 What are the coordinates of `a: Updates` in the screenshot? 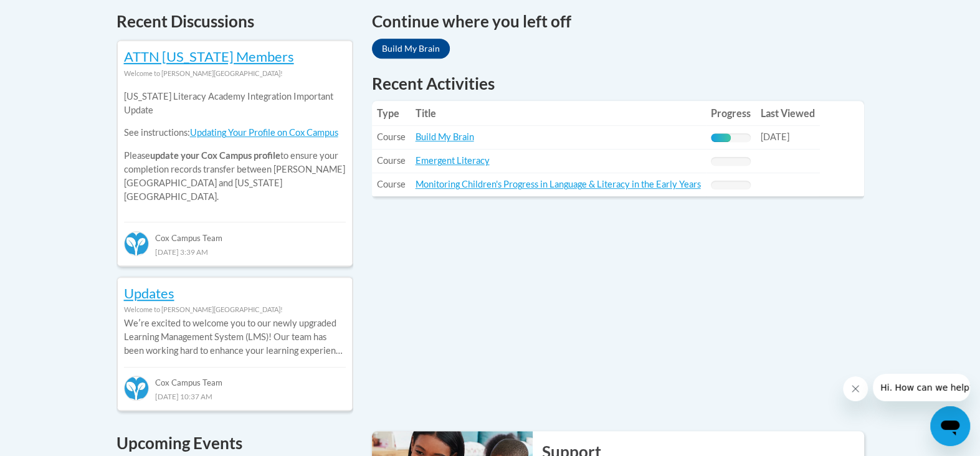 It's located at (149, 293).